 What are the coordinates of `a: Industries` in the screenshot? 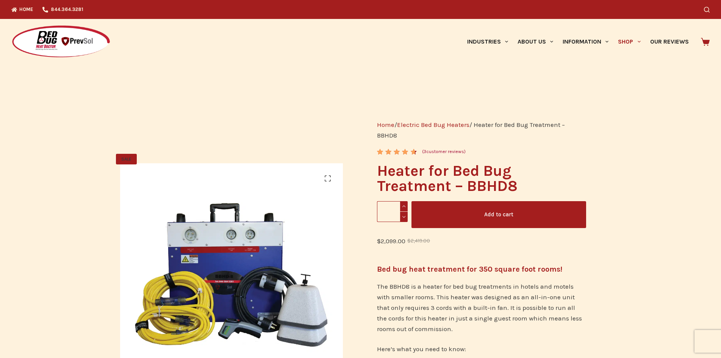 It's located at (487, 42).